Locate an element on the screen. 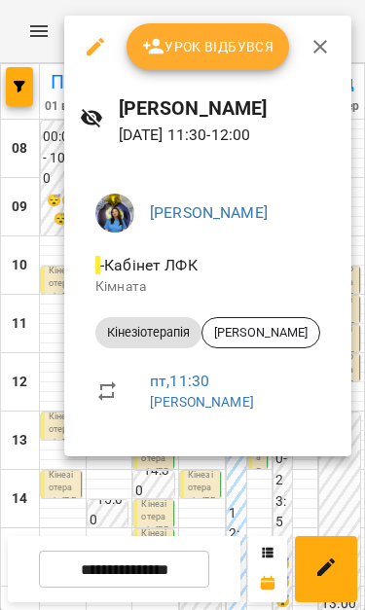 The image size is (365, 610). p: Кімната is located at coordinates (207, 287).